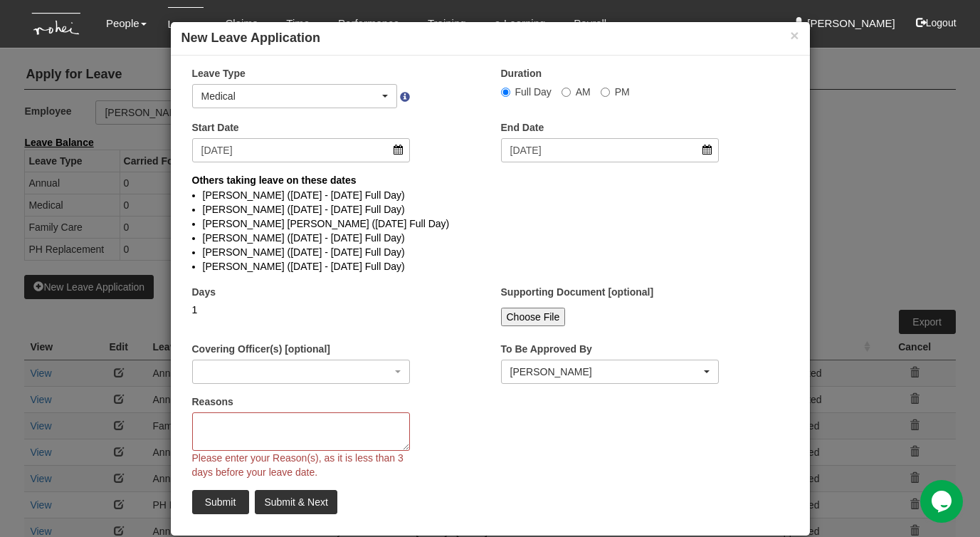 This screenshot has width=980, height=537. What do you see at coordinates (203, 292) in the screenshot?
I see `label: Days` at bounding box center [203, 292].